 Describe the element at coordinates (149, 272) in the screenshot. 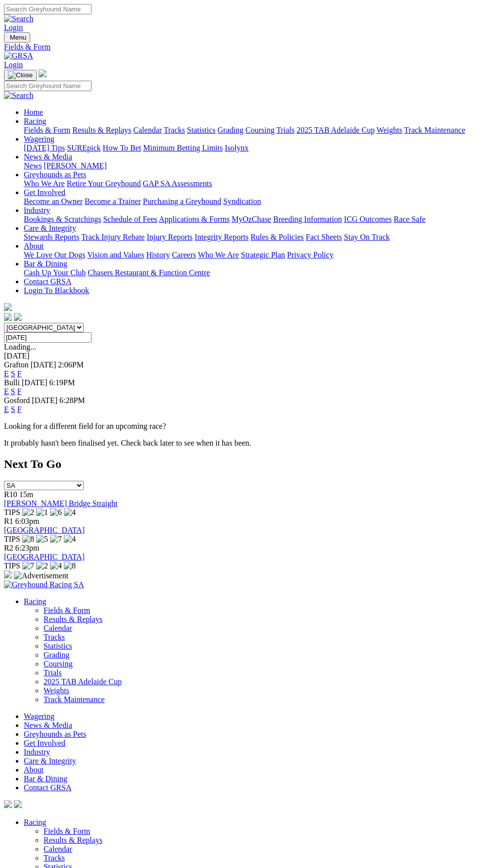

I see `a: Chasers Restaurant & Function Centre` at that location.